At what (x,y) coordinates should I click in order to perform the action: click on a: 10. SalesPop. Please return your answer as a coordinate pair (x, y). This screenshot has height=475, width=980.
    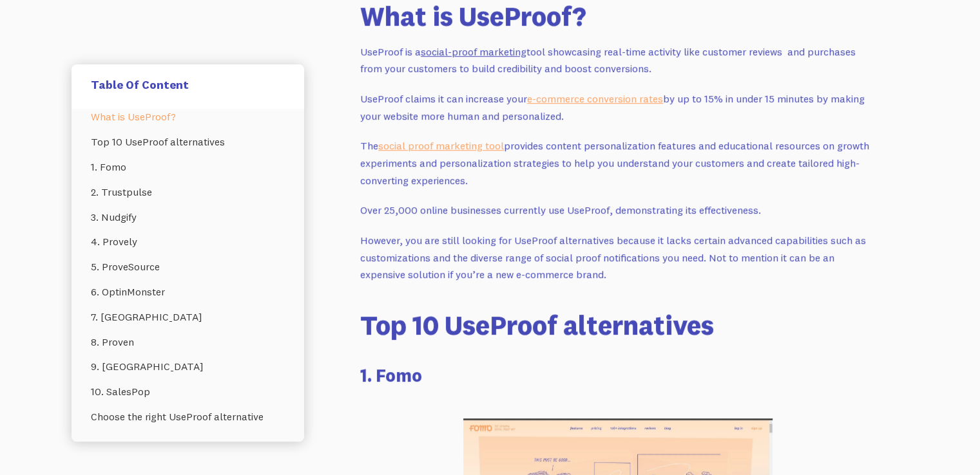
    Looking at the image, I should click on (188, 391).